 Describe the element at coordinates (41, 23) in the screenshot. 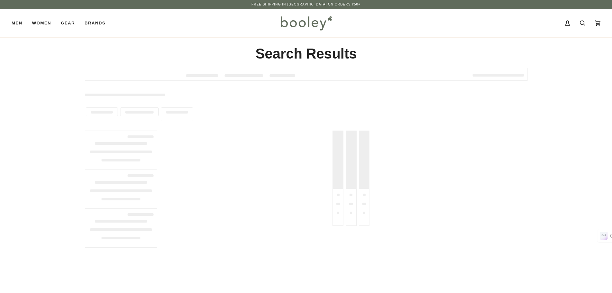

I see `a: Women` at that location.